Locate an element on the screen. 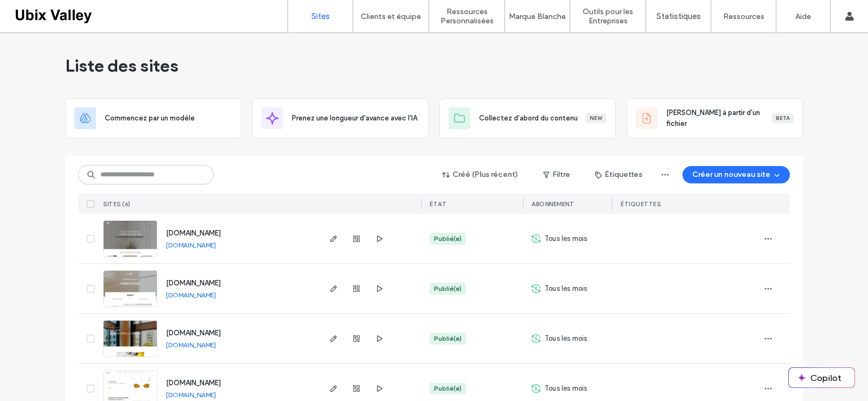 The image size is (868, 401). div: Beta is located at coordinates (782, 118).